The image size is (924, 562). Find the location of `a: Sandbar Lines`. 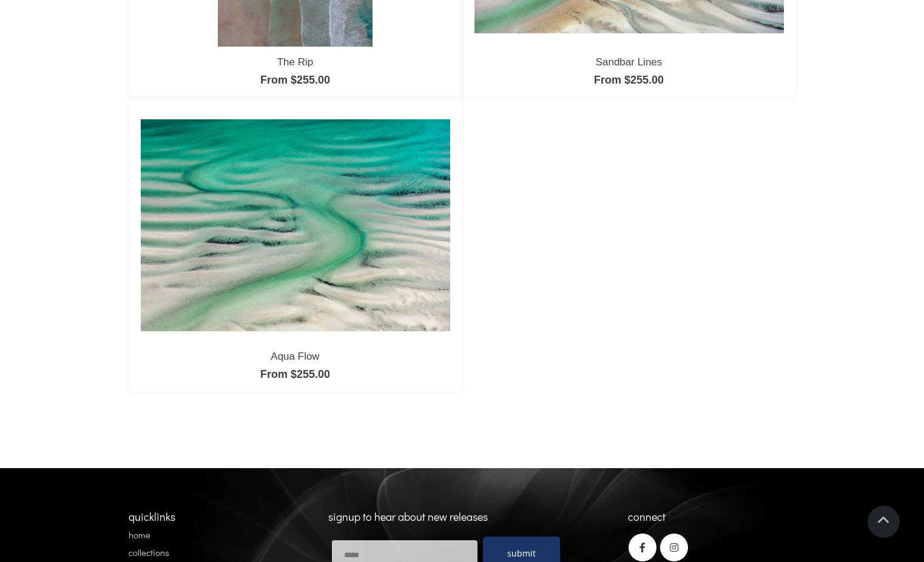

a: Sandbar Lines is located at coordinates (629, 62).